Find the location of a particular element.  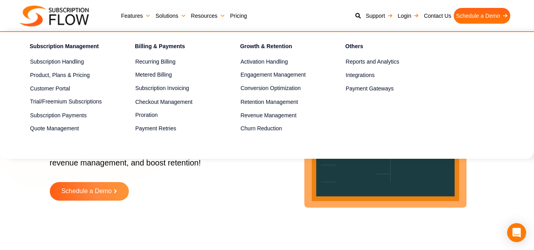

span: Reports and Analytics is located at coordinates (372, 62).